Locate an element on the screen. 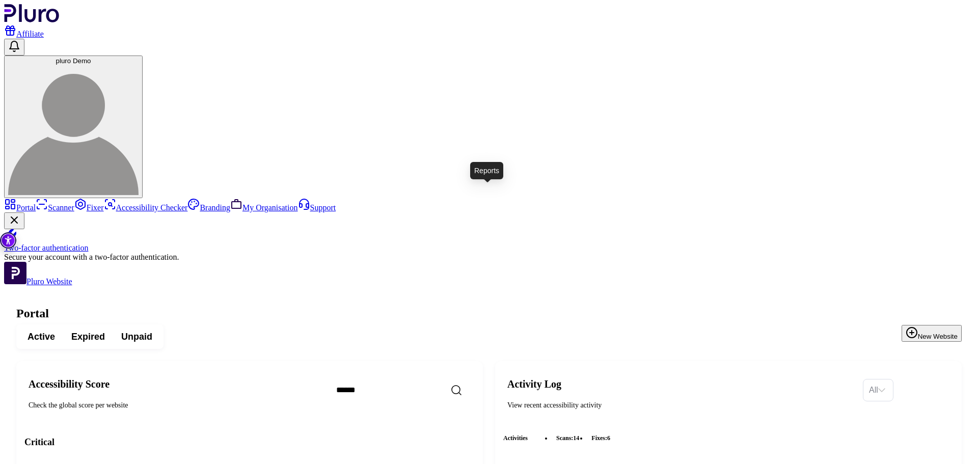  a: My Organisation is located at coordinates (264, 207).